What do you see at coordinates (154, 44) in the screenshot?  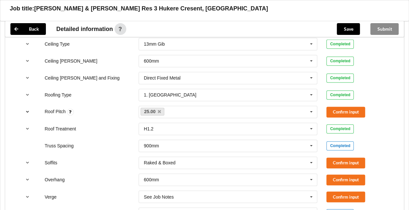 I see `div: 13mm Gib` at bounding box center [154, 44].